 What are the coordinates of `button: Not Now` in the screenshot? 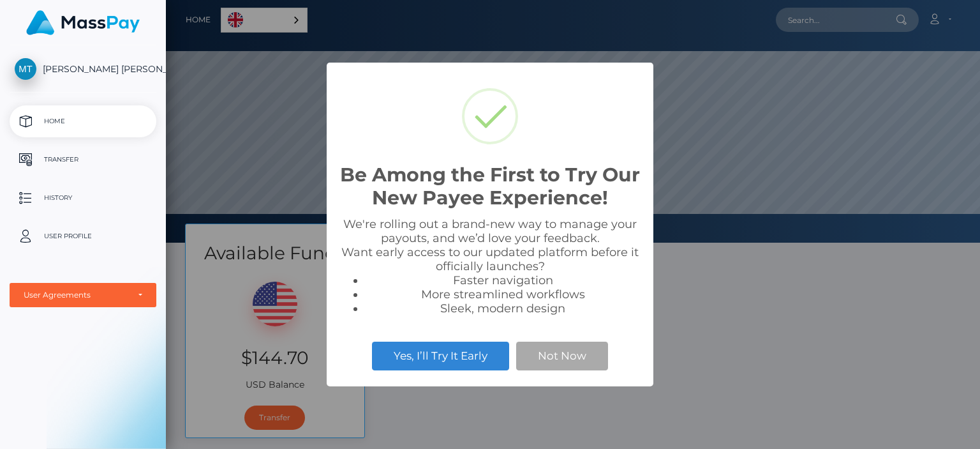 It's located at (562, 355).